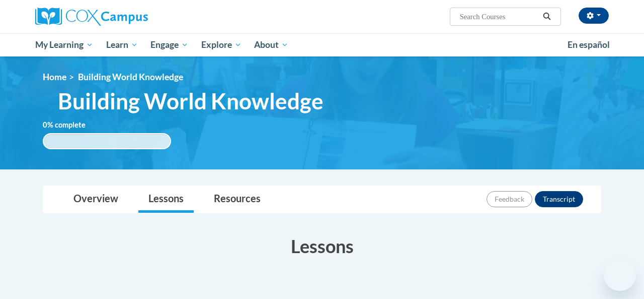 The height and width of the screenshot is (299, 644). I want to click on a: My Learning, so click(64, 45).